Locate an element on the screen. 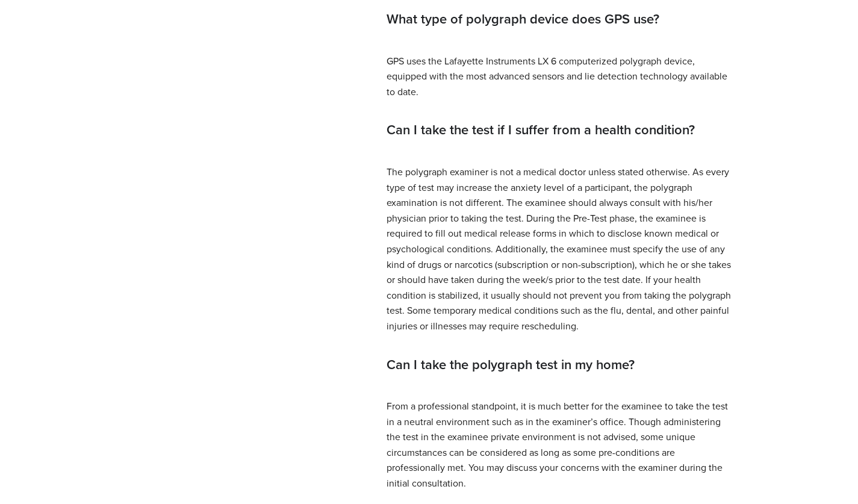 The image size is (858, 504). h3: Can I take the test if I suffer from a health condition? is located at coordinates (560, 129).